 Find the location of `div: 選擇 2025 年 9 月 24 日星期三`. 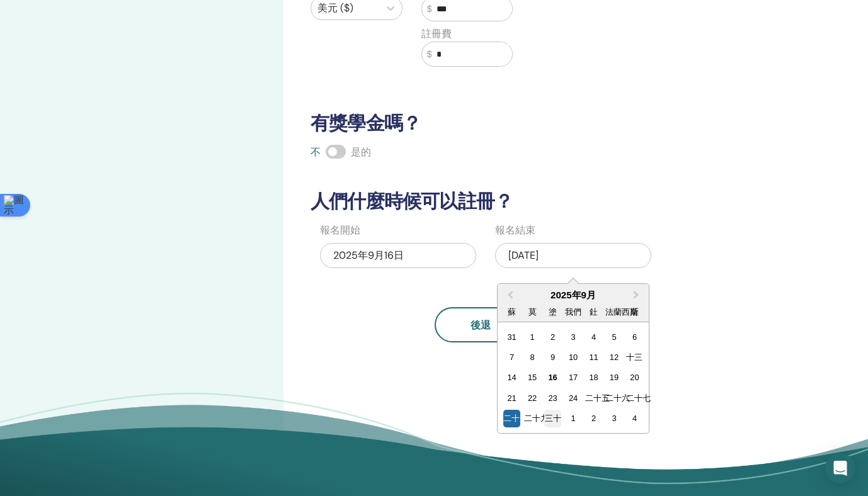

div: 選擇 2025 年 9 月 24 日星期三 is located at coordinates (572, 398).